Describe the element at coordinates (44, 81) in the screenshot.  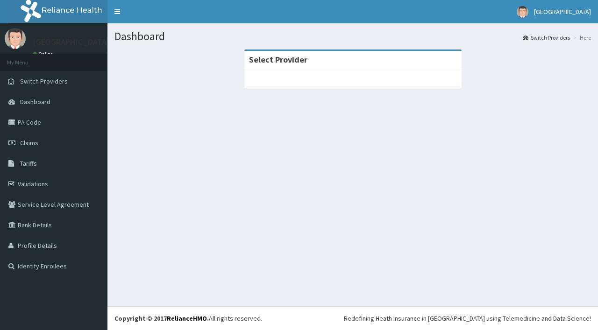
I see `span: Switch Providers` at that location.